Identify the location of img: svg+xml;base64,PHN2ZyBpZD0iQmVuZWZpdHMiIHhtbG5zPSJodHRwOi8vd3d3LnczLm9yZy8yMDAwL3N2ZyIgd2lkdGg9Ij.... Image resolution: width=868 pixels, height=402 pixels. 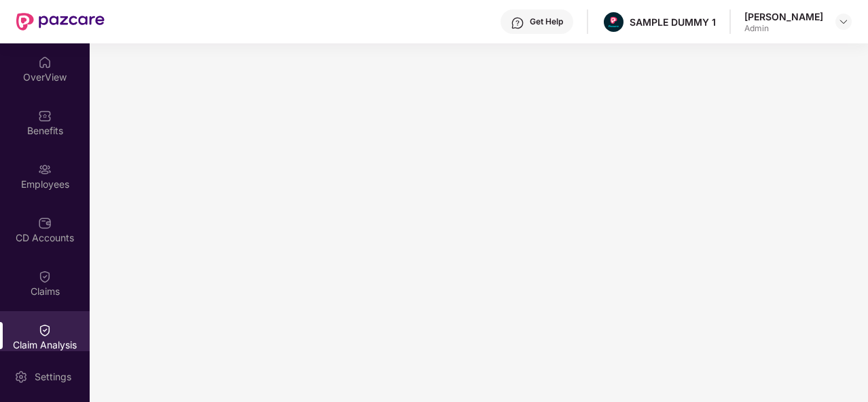
(45, 116).